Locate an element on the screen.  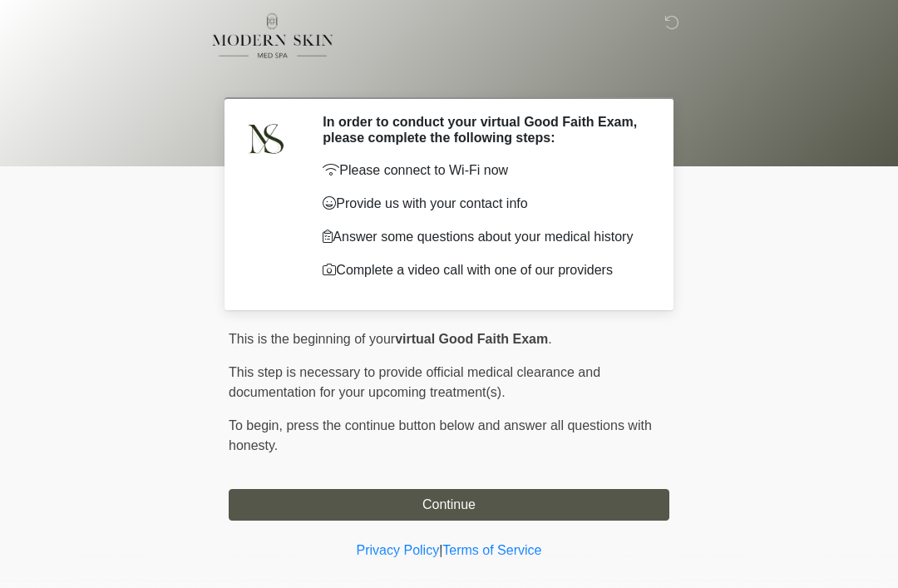
span: press the continue button below and answer all questions with honesty. is located at coordinates (440, 435).